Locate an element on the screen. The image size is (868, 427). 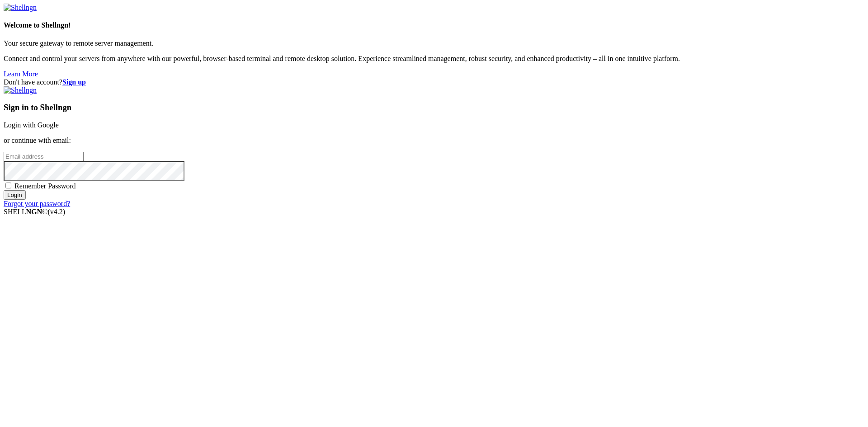
span: Remember Password is located at coordinates (45, 186).